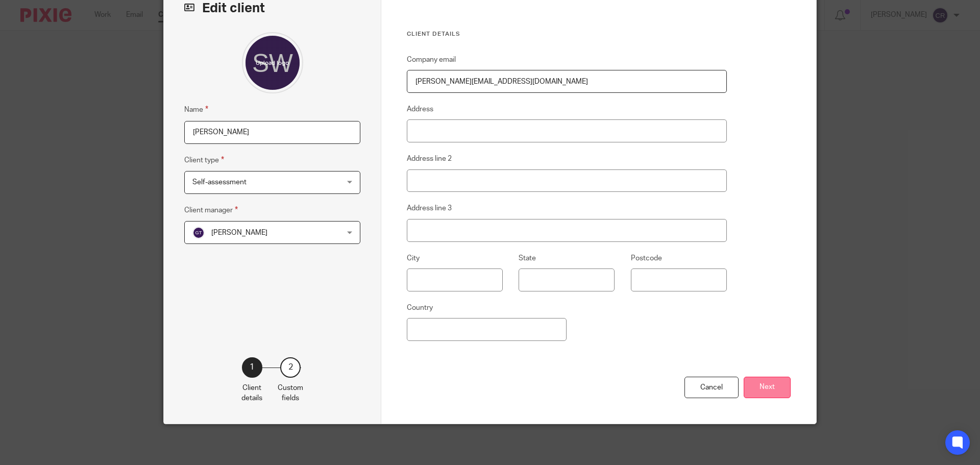 This screenshot has width=980, height=465. Describe the element at coordinates (767, 387) in the screenshot. I see `button: Next` at that location.